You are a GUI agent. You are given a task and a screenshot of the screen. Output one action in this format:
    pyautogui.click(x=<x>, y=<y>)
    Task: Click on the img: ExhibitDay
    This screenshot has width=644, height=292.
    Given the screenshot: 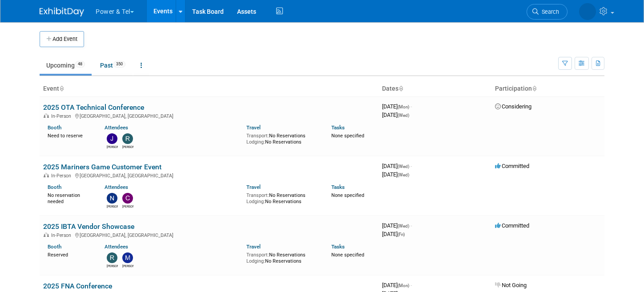 What is the action you would take?
    pyautogui.click(x=62, y=12)
    